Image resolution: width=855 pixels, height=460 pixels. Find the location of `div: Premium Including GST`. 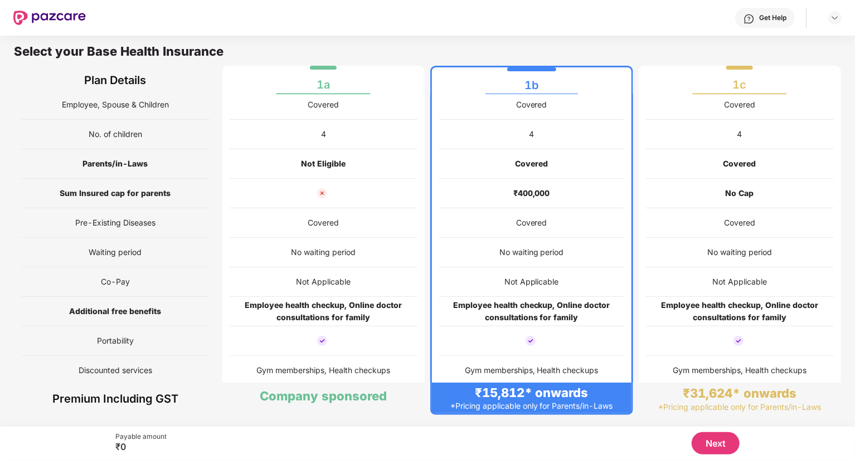

div: Premium Including GST is located at coordinates (115, 399).